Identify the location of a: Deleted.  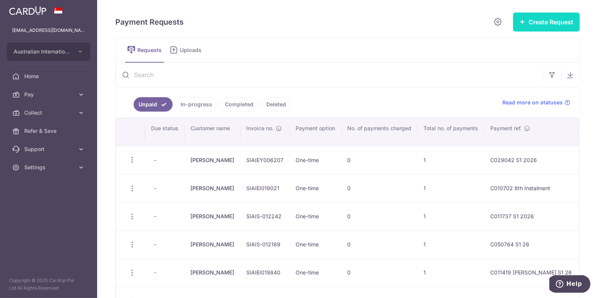
(276, 104).